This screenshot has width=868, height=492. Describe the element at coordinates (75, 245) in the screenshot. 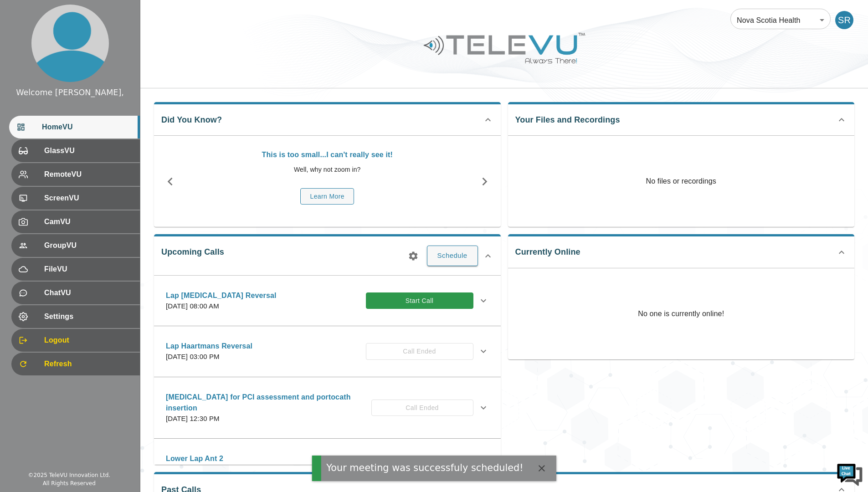

I see `div: GroupVU` at that location.